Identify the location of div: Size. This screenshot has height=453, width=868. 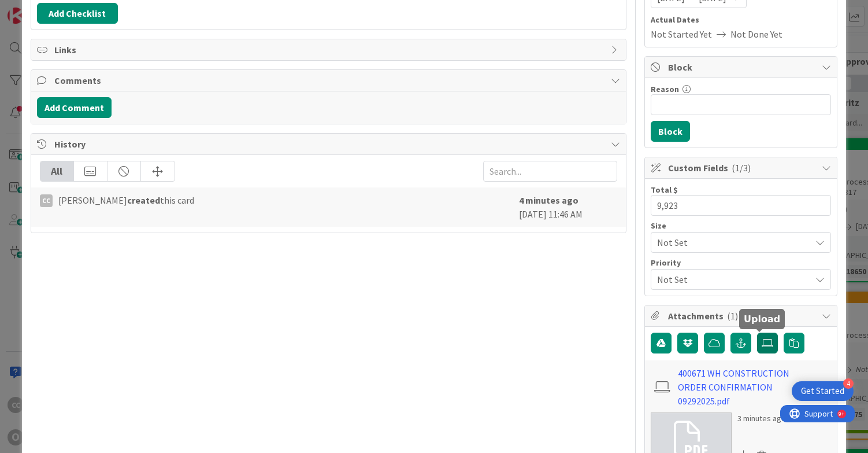
(741, 225).